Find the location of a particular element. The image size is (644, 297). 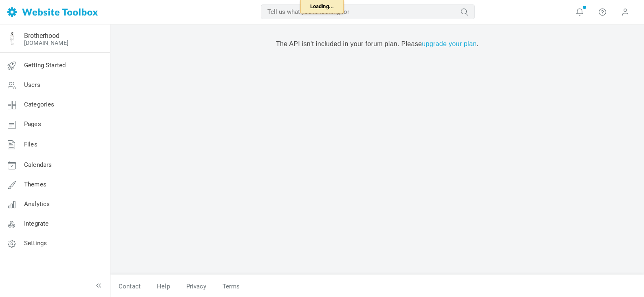

span: Getting Started is located at coordinates (45, 66).